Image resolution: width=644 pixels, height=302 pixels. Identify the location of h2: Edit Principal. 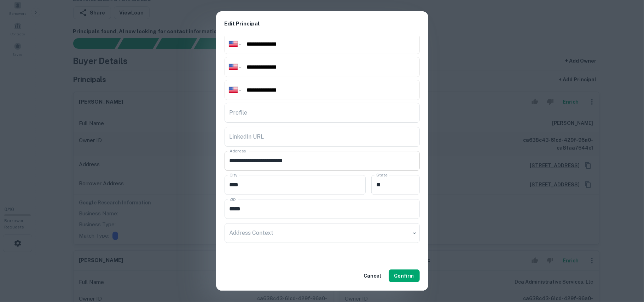
(323, 24).